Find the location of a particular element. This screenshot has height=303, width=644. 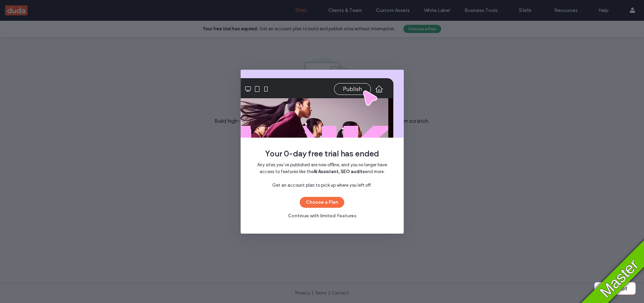

span: Any sites you’ve published are now offline, and you no longer have access to features like the an... is located at coordinates (322, 168).